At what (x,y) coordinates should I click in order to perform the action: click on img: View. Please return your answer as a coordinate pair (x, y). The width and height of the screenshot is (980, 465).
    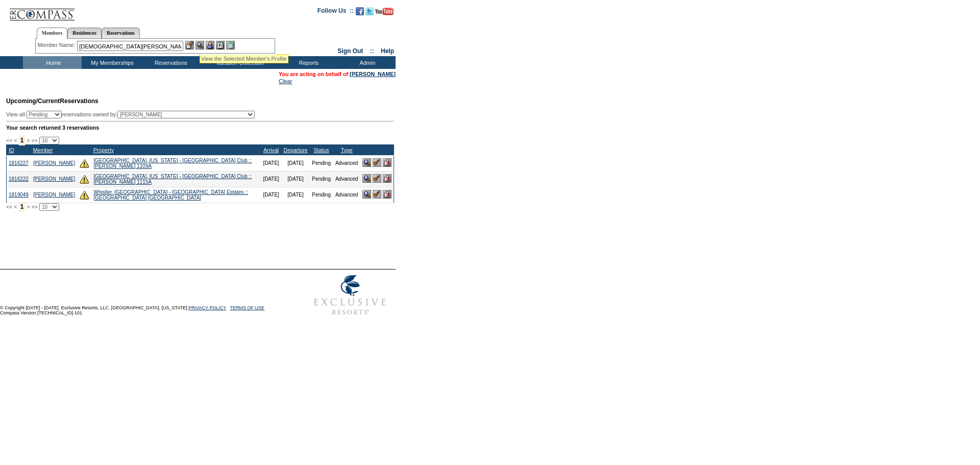
    Looking at the image, I should click on (200, 45).